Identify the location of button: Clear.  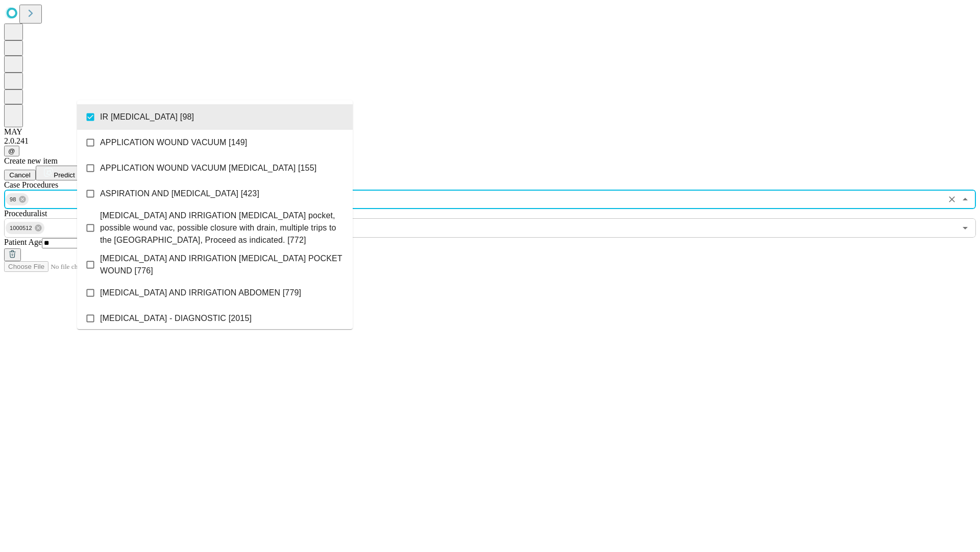
(953, 199).